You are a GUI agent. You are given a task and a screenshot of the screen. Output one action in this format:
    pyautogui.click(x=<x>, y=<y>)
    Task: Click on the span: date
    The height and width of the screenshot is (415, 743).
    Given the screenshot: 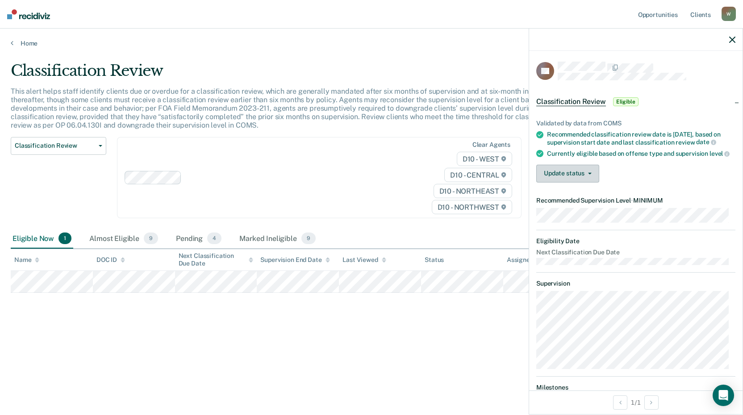 What is the action you would take?
    pyautogui.click(x=706, y=142)
    